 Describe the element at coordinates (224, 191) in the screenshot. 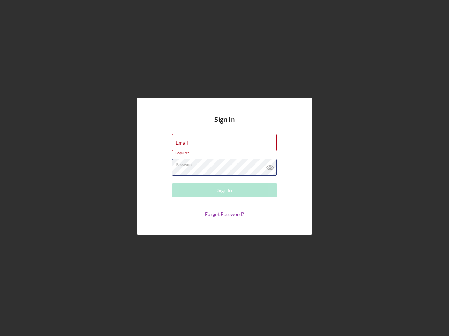

I see `button: Sign In` at that location.